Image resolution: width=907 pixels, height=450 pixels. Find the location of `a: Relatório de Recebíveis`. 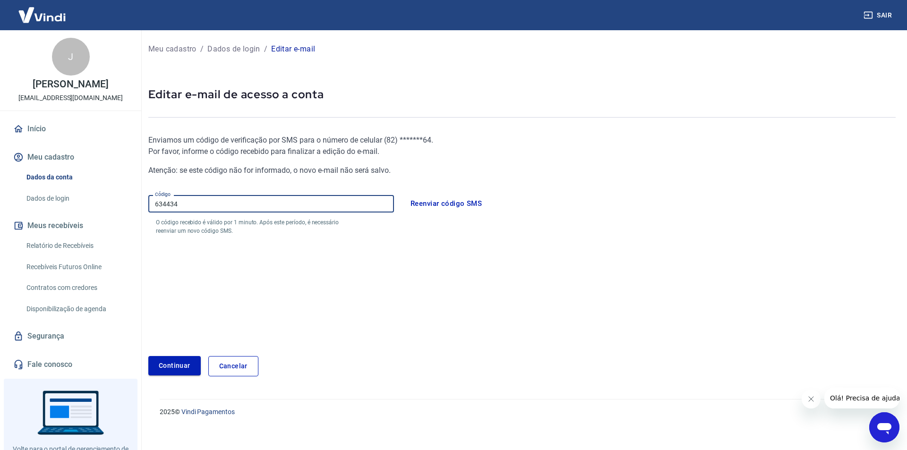

a: Relatório de Recebíveis is located at coordinates (76, 246).